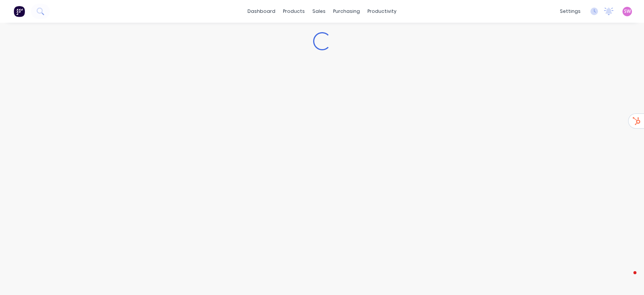  What do you see at coordinates (261, 11) in the screenshot?
I see `a: dashboard` at bounding box center [261, 11].